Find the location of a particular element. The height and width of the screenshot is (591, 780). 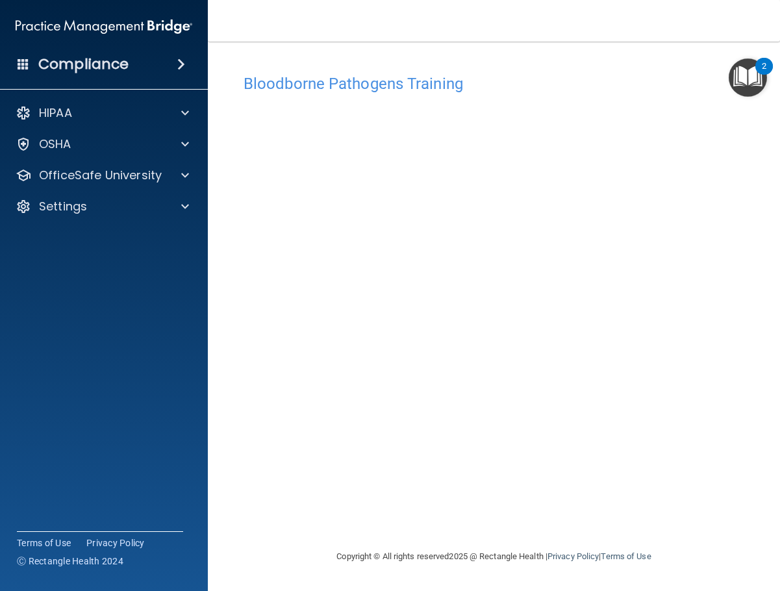

h4: Compliance is located at coordinates (83, 64).